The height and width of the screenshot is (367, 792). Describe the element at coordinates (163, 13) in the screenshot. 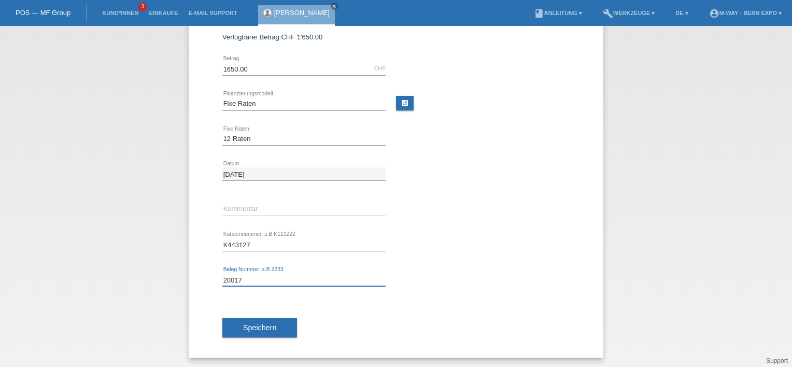

I see `a: Einkäufe` at that location.